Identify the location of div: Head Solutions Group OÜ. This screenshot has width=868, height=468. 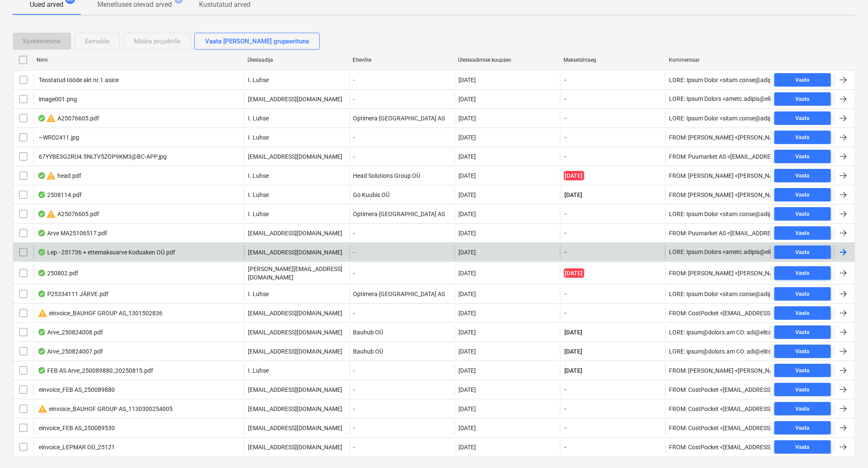
(402, 176).